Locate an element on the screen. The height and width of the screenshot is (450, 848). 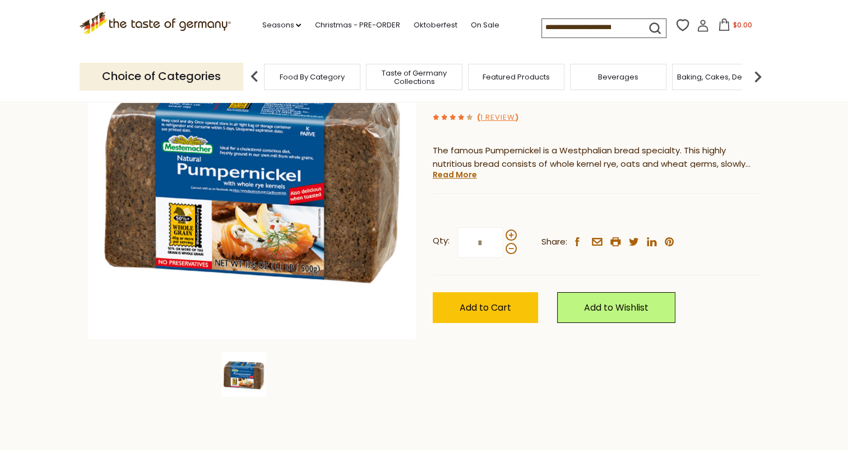
a: Add to Wishlist is located at coordinates (616, 308).